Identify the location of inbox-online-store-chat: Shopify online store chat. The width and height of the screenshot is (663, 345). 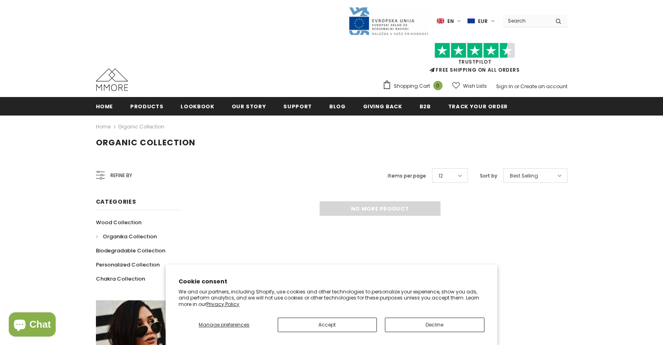
(32, 326).